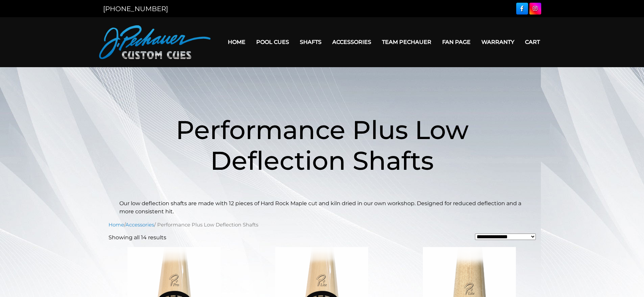 The image size is (644, 297). I want to click on nav: Breadcrumb, so click(322, 225).